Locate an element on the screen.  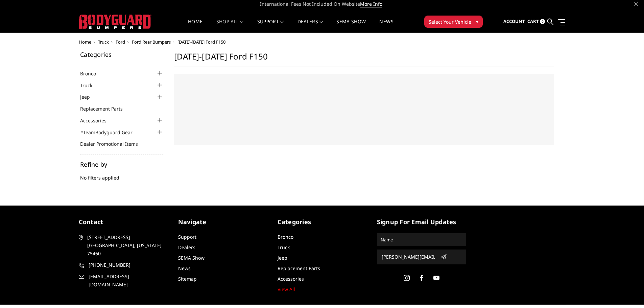
a: More Info is located at coordinates (371, 4).